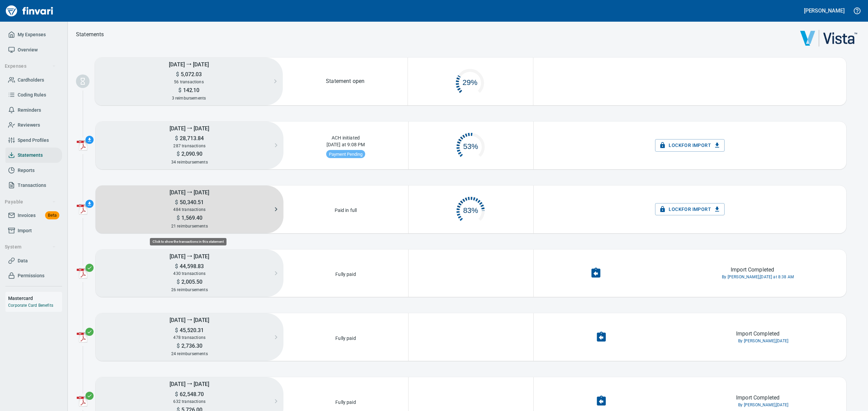 This screenshot has height=411, width=868. I want to click on span: Reviewers, so click(29, 125).